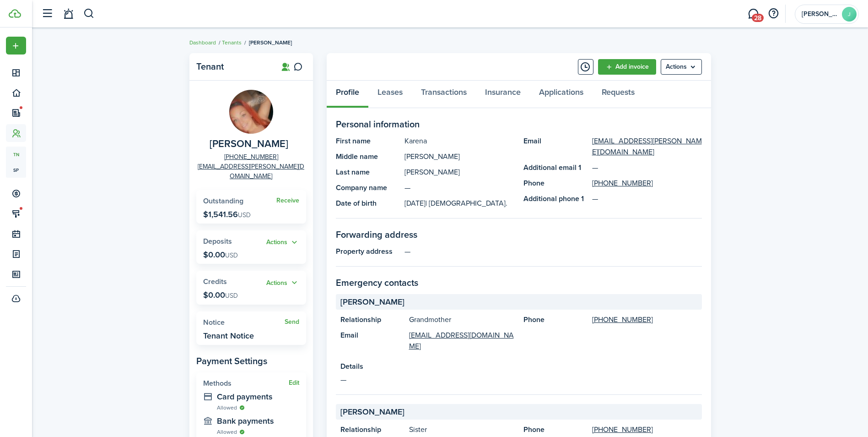  I want to click on p: $1,541.56, so click(226, 214).